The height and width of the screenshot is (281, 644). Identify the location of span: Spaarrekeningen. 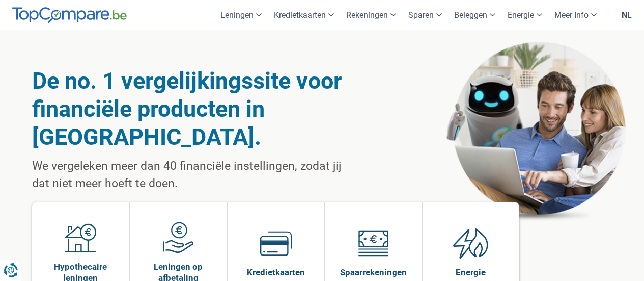
(373, 272).